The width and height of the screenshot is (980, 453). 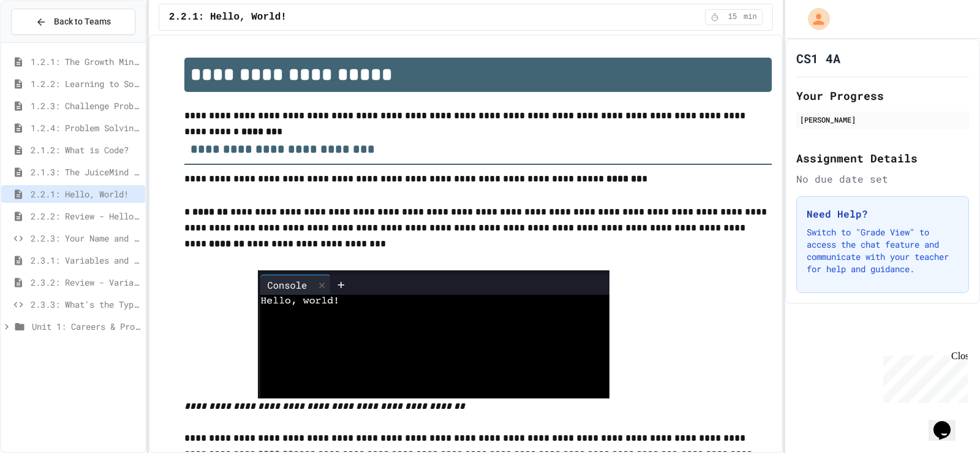 What do you see at coordinates (85, 260) in the screenshot?
I see `span: 2.3.1: Variables and Data Types` at bounding box center [85, 260].